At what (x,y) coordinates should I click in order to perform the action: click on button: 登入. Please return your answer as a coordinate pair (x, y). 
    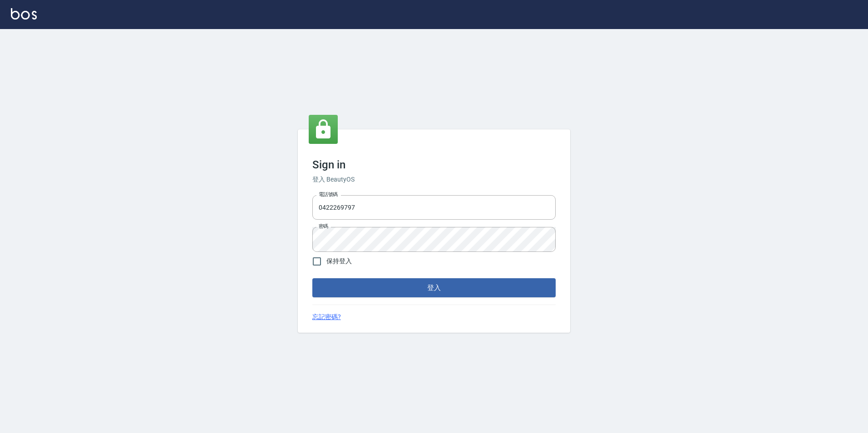
    Looking at the image, I should click on (434, 288).